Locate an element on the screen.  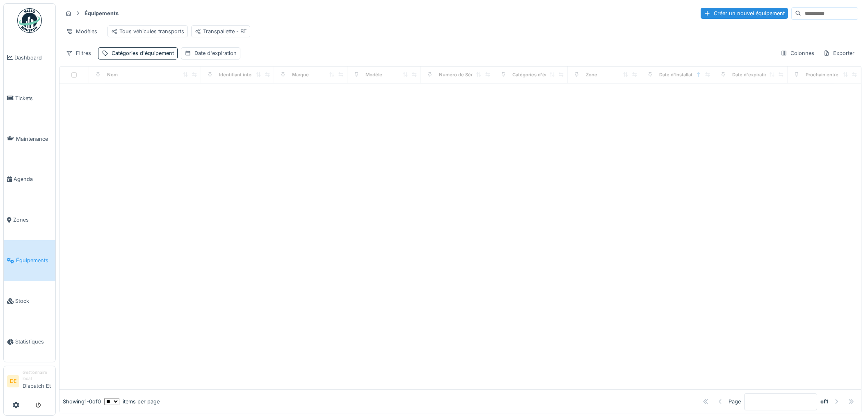
li: Dispatch Et is located at coordinates (37, 382).